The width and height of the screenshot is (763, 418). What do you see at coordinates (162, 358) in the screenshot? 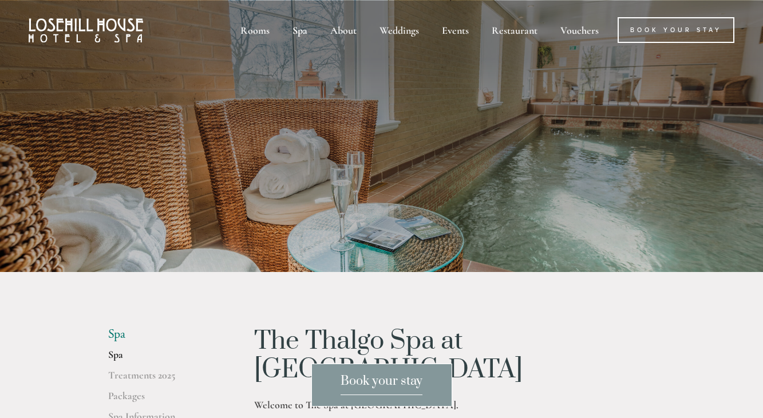
I see `a: Spa` at bounding box center [162, 358].